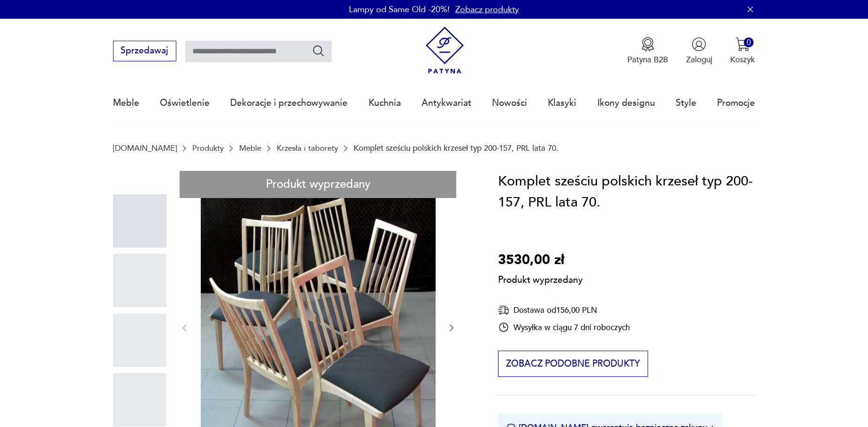 This screenshot has width=868, height=427. I want to click on button: Szukaj, so click(319, 51).